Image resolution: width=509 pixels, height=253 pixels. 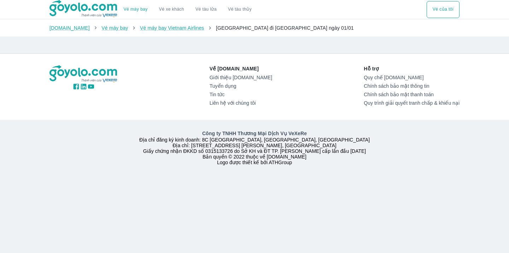 I want to click on a: Vé tàu lửa, so click(x=206, y=10).